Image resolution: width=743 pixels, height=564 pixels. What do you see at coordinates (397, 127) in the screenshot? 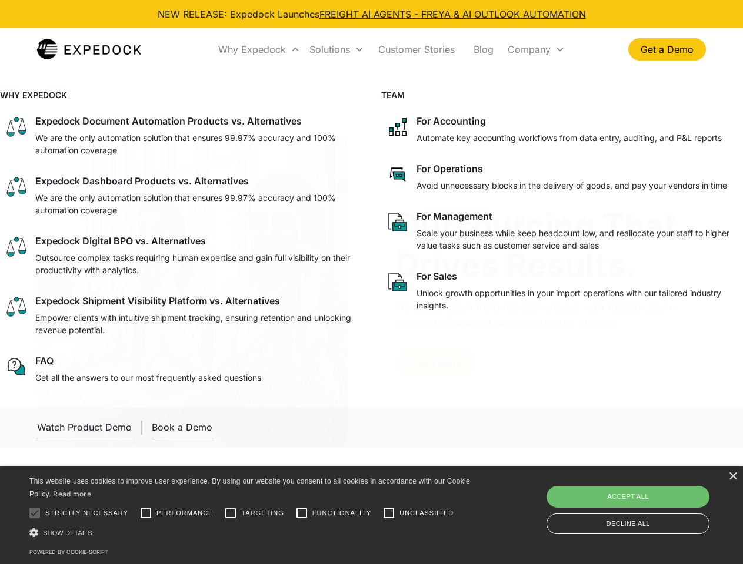
I see `img: network like icon` at bounding box center [397, 127].